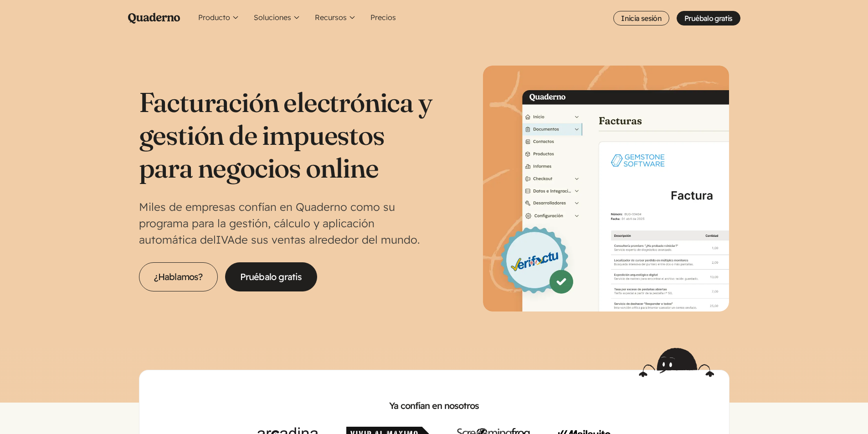 The height and width of the screenshot is (434, 868). What do you see at coordinates (641, 18) in the screenshot?
I see `a: Inicia sesión` at bounding box center [641, 18].